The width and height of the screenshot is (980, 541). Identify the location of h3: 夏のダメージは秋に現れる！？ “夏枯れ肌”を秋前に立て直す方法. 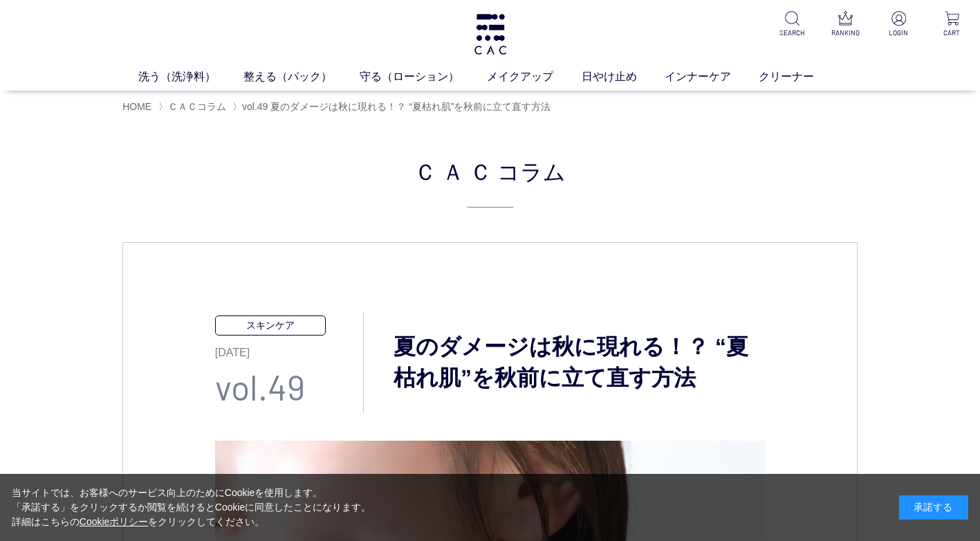
(564, 363).